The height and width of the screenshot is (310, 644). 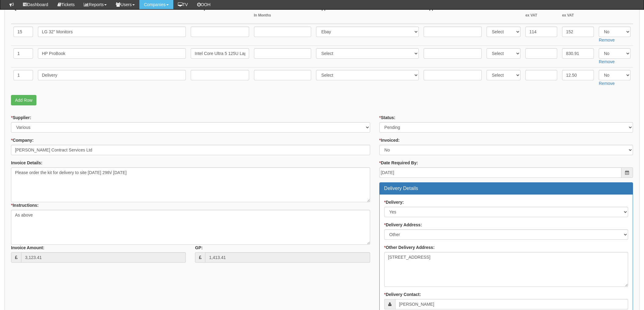 I want to click on label: Delivery Contact:, so click(x=402, y=295).